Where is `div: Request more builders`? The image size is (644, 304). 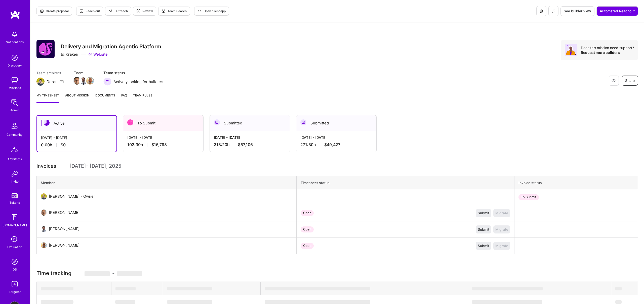 div: Request more builders is located at coordinates (607, 52).